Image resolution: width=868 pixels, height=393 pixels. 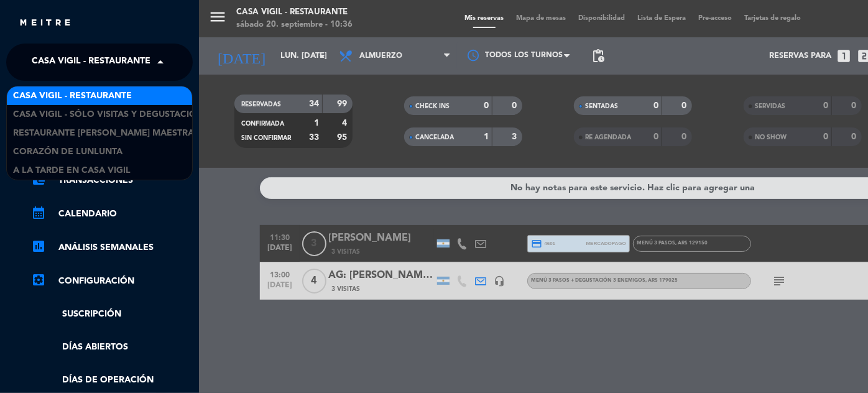 I want to click on a: calendar_monthCalendario, so click(x=112, y=214).